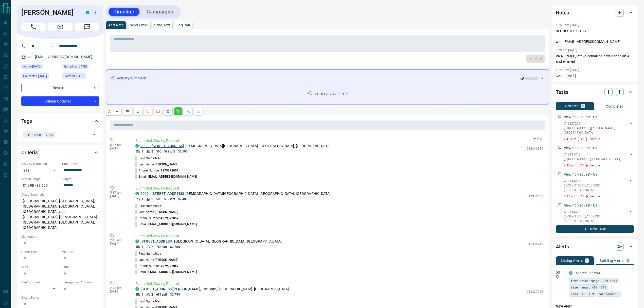 The height and width of the screenshot is (308, 644). What do you see at coordinates (40, 77) in the screenshot?
I see `div: Tue Aug 05 2025` at bounding box center [40, 77].